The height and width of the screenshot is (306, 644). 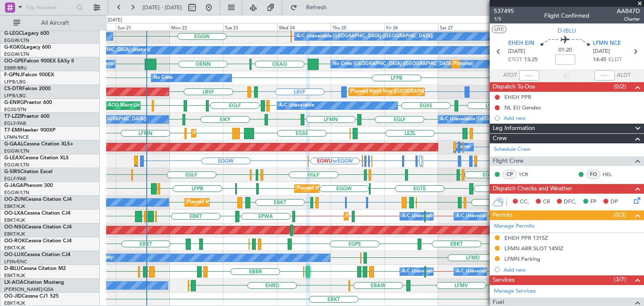 I want to click on span: Flight Crew, so click(x=508, y=161).